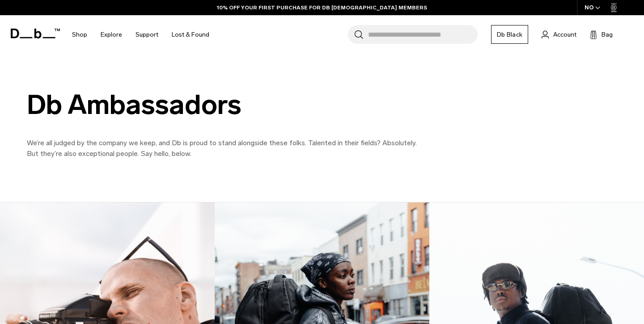 The width and height of the screenshot is (644, 324). What do you see at coordinates (565, 35) in the screenshot?
I see `span: Account` at bounding box center [565, 35].